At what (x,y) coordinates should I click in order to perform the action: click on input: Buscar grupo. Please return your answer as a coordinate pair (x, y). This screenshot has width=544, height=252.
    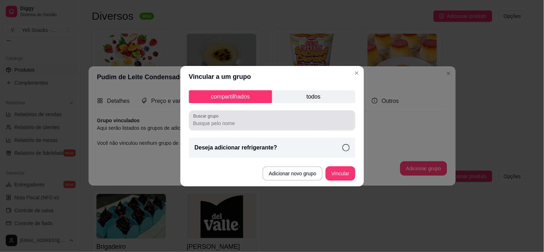
    Looking at the image, I should click on (272, 123).